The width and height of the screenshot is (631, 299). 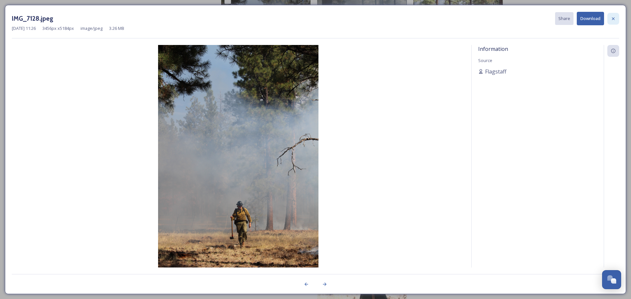 What do you see at coordinates (33, 18) in the screenshot?
I see `h3: IMG_7128.jpeg` at bounding box center [33, 18].